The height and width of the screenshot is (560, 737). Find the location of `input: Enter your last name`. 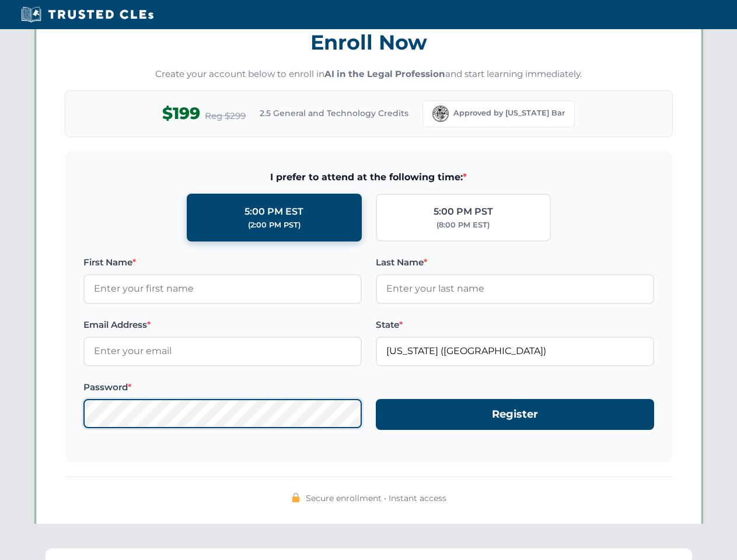

input: Enter your last name is located at coordinates (515, 289).